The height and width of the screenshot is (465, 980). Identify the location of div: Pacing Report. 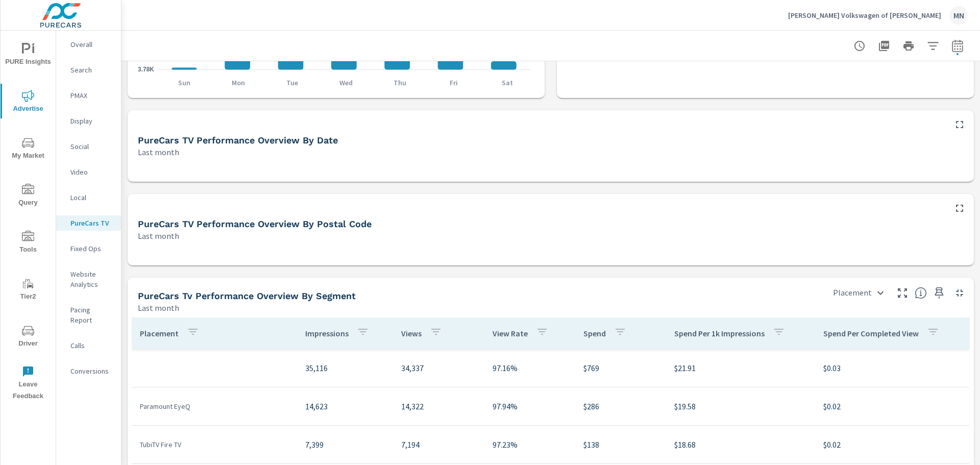
(88, 315).